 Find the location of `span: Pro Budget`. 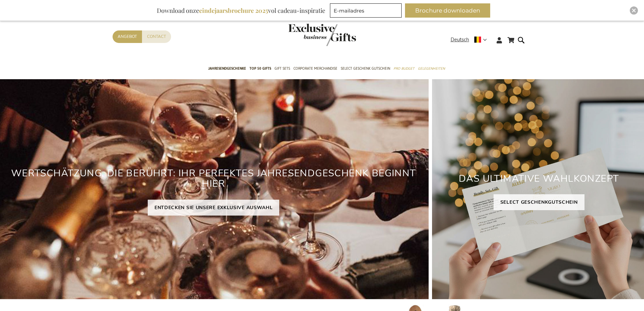

span: Pro Budget is located at coordinates (404, 68).